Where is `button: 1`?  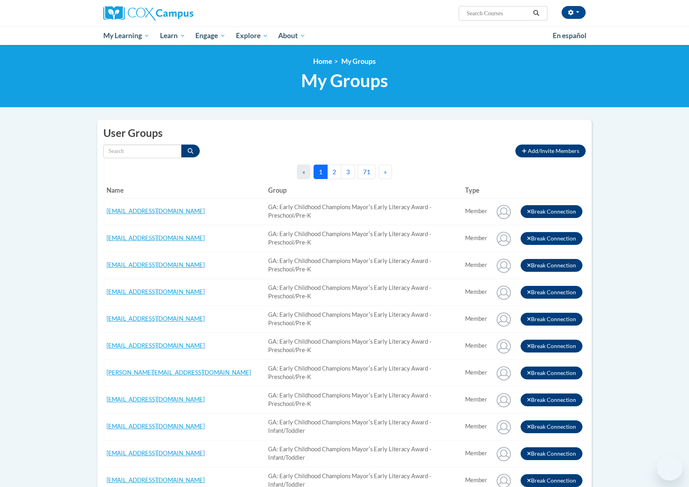
button: 1 is located at coordinates (320, 172).